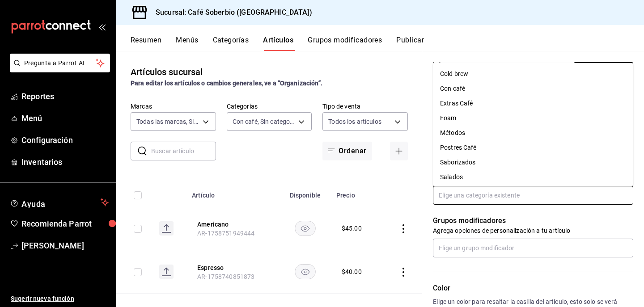  Describe the element at coordinates (410, 44) in the screenshot. I see `button: Publicar` at that location.